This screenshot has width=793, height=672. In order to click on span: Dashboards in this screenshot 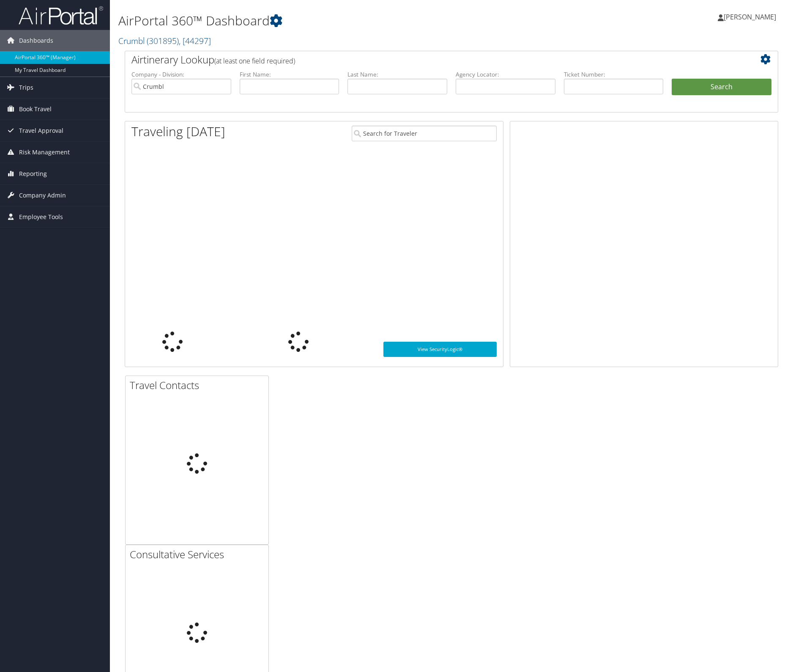, I will do `click(36, 41)`.